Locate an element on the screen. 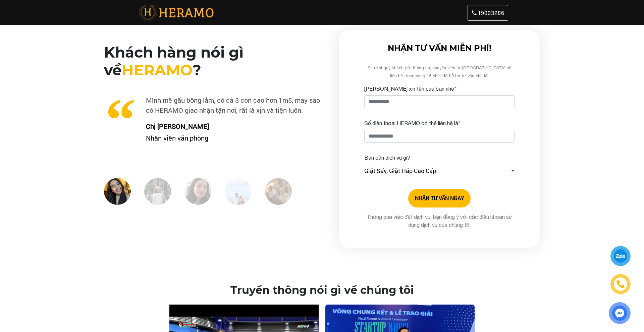 Image resolution: width=644 pixels, height=332 pixels. img: DC2.jpg is located at coordinates (158, 191).